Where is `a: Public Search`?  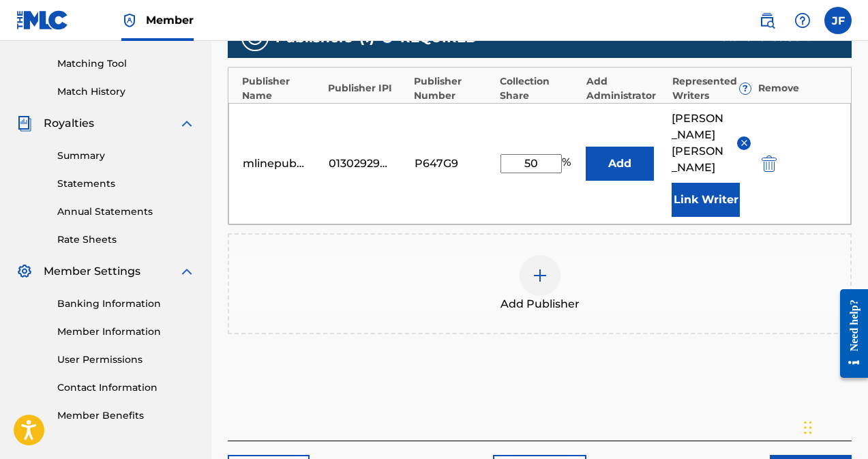 a: Public Search is located at coordinates (767, 20).